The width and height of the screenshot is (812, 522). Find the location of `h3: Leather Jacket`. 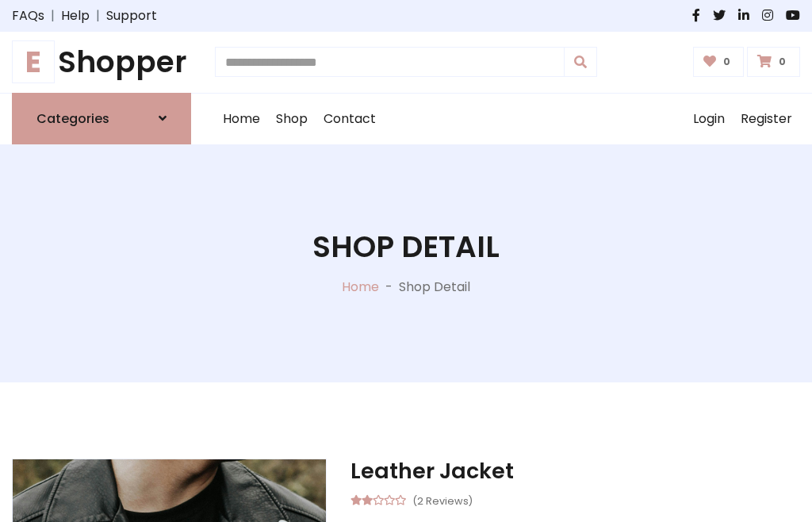

h3: Leather Jacket is located at coordinates (575, 471).